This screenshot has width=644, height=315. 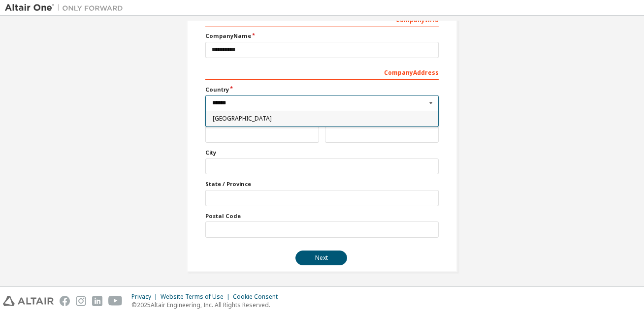 What do you see at coordinates (115, 301) in the screenshot?
I see `img: youtube.svg` at bounding box center [115, 301].